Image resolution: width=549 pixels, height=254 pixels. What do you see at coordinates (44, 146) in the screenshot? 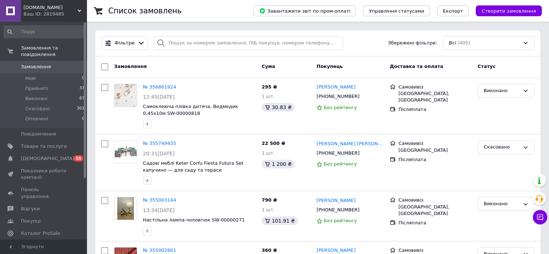
I see `span: Товари та послуги` at bounding box center [44, 146].